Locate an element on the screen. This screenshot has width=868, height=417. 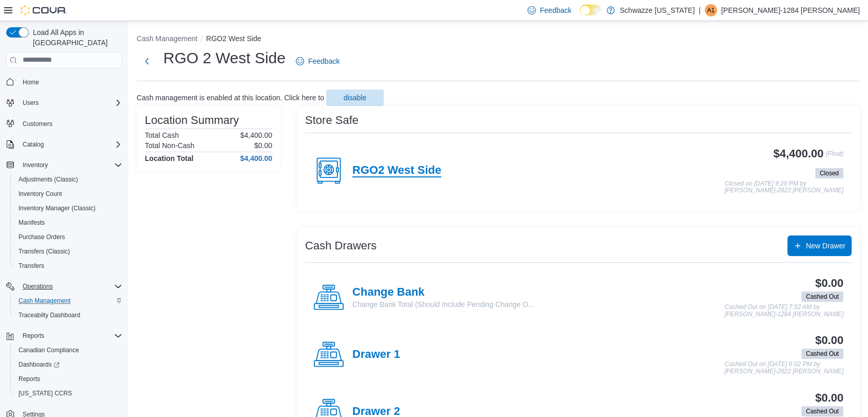
button: RGO2 West Side is located at coordinates (234, 38).